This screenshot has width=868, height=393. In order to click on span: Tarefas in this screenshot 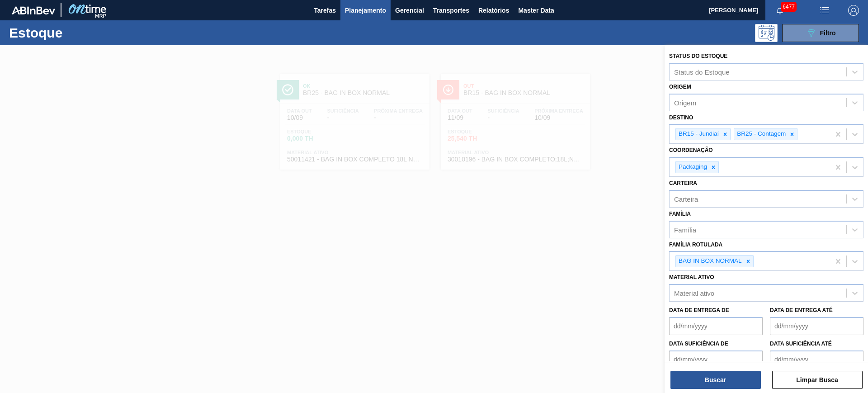, I will do `click(324, 10)`.